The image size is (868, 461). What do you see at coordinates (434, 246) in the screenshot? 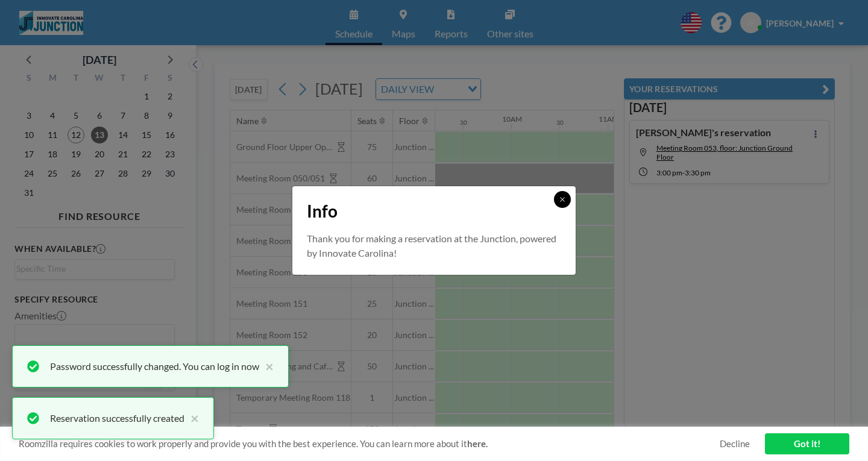
I see `p: Thank you for making a reservation at the Junction, powered by Innovate Carolina!` at bounding box center [434, 246].